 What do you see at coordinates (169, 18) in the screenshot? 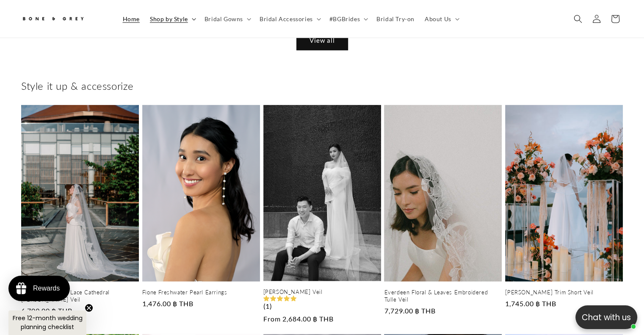
I see `span: Shop by Style` at bounding box center [169, 18].